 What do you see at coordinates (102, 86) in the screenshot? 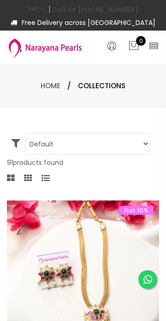
I see `span: Collections` at bounding box center [102, 86].